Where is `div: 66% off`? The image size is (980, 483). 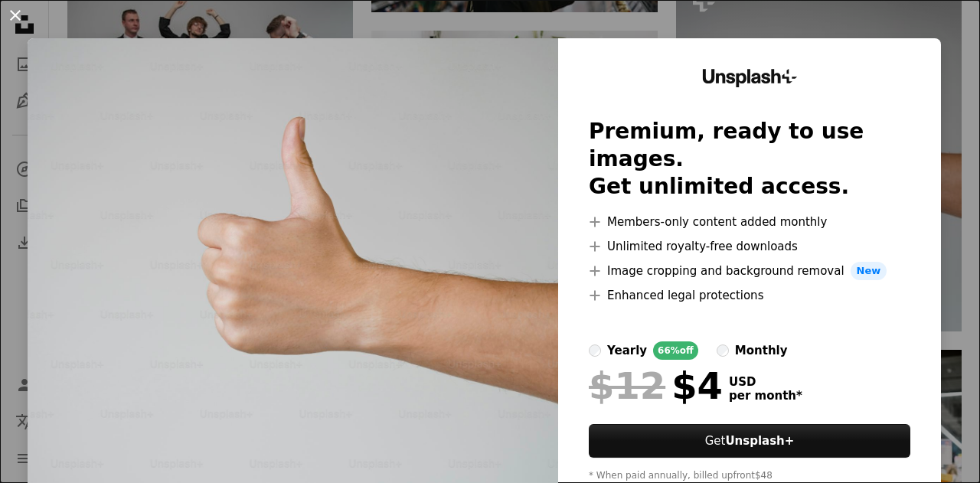
div: 66% off is located at coordinates (675, 351).